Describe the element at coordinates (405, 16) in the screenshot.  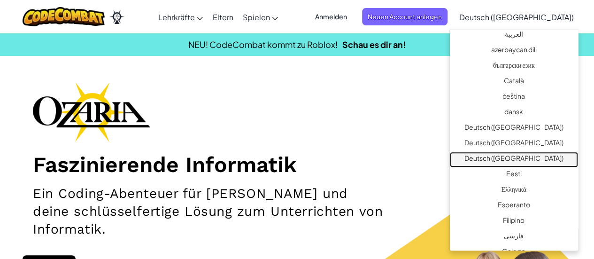
I see `button: Neuen Account anlegen` at that location.